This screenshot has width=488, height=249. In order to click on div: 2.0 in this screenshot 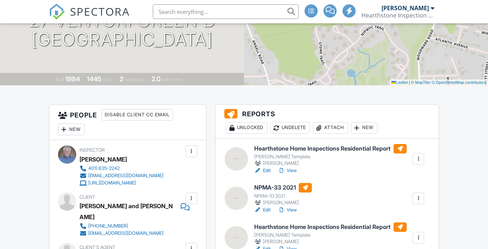, I will do `click(156, 79)`.